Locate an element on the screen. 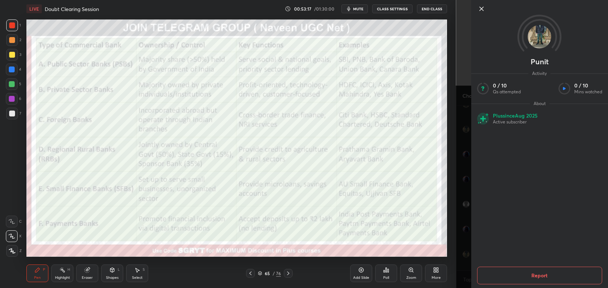  button: End Class is located at coordinates (432, 9).